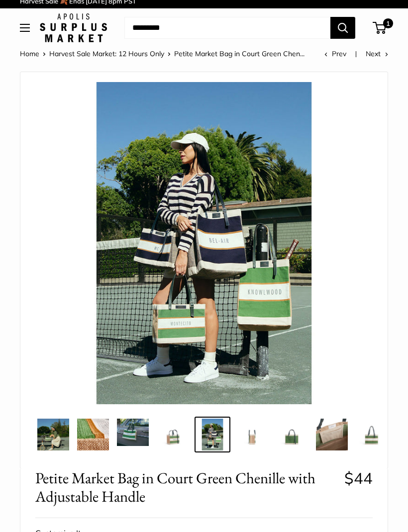 This screenshot has width=408, height=532. Describe the element at coordinates (388, 23) in the screenshot. I see `span: 1` at that location.